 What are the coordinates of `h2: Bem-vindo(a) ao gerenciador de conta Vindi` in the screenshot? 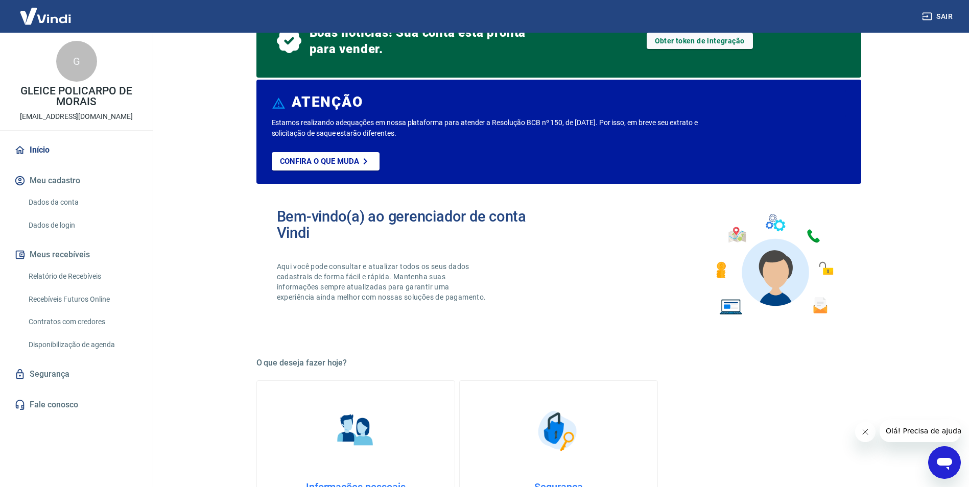 It's located at (418, 225).